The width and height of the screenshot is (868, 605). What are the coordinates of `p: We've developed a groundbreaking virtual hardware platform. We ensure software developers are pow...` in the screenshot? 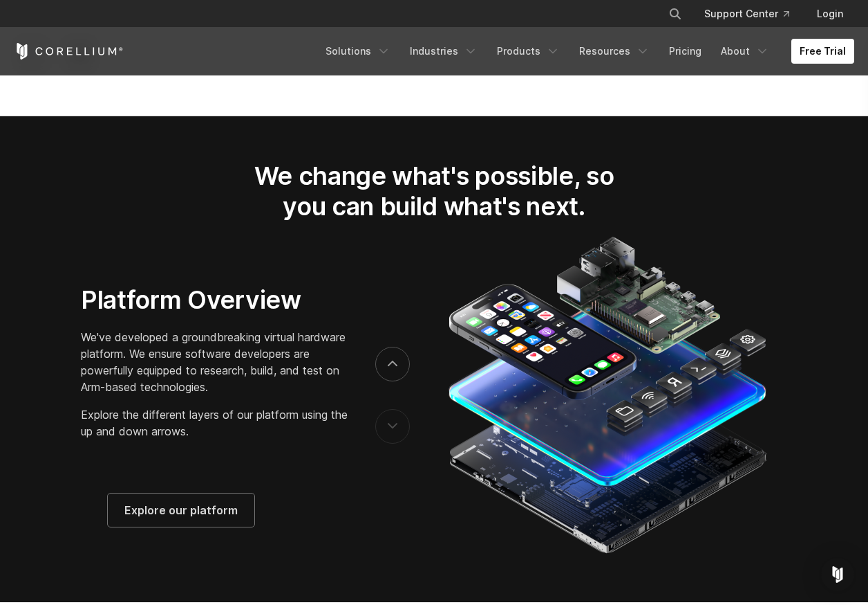 It's located at (215, 361).